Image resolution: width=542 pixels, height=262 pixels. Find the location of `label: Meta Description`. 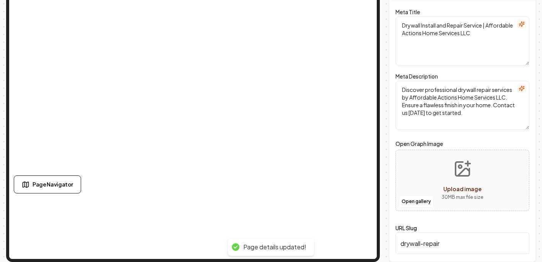

label: Meta Description is located at coordinates (417, 76).